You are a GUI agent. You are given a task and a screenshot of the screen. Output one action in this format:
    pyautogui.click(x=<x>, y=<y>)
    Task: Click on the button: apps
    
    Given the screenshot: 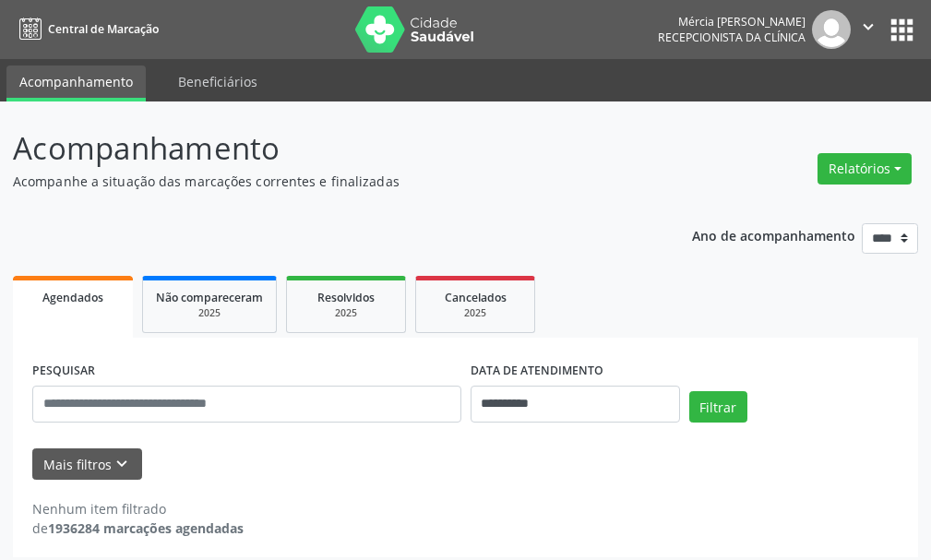 What is the action you would take?
    pyautogui.click(x=902, y=30)
    